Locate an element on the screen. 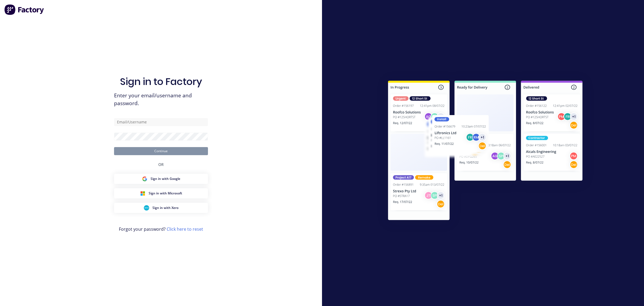 This screenshot has height=306, width=644. img: Microsoft Sign in is located at coordinates (143, 194).